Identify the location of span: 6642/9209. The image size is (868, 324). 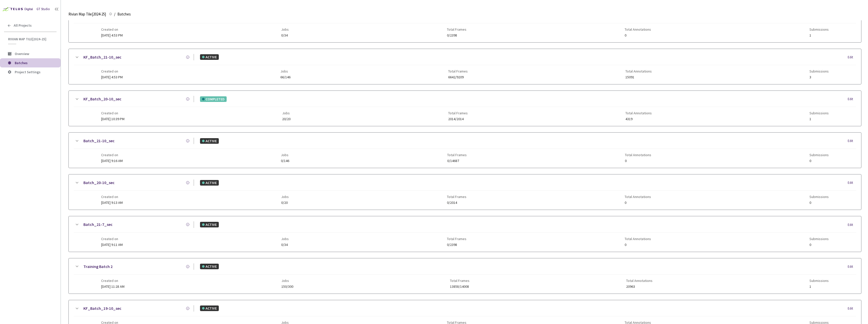
(458, 77).